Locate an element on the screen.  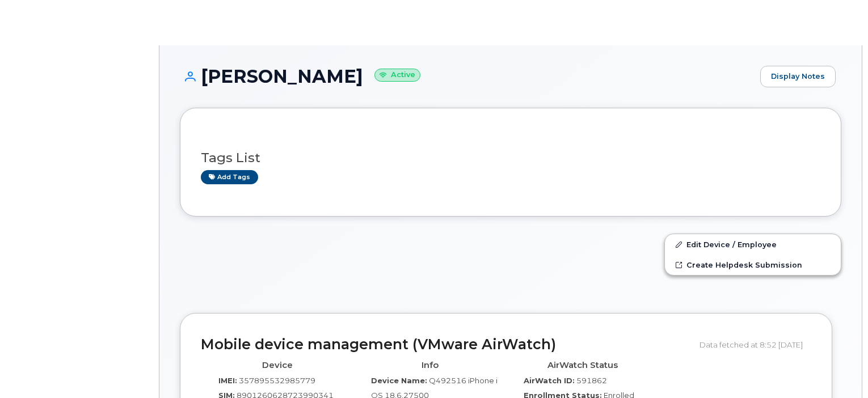
small: Active is located at coordinates (397, 75).